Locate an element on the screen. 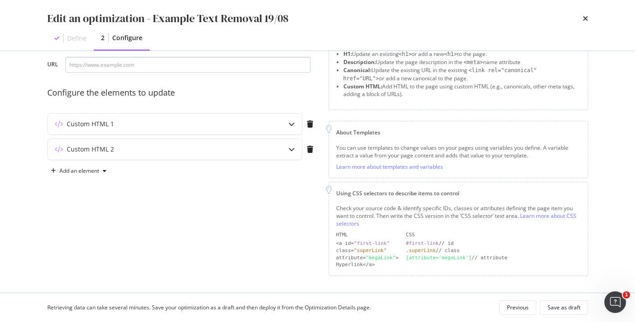  div: Retrieving data can take several minutes. Save your optimization as a draft and then deploy it fr... is located at coordinates (209, 307).